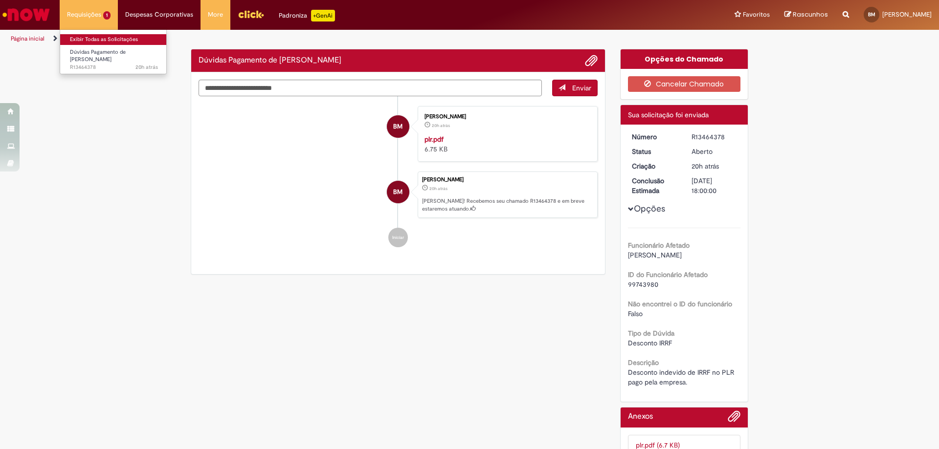 The height and width of the screenshot is (449, 939). Describe the element at coordinates (667, 275) in the screenshot. I see `b: ID do Funcionário Afetado` at that location.